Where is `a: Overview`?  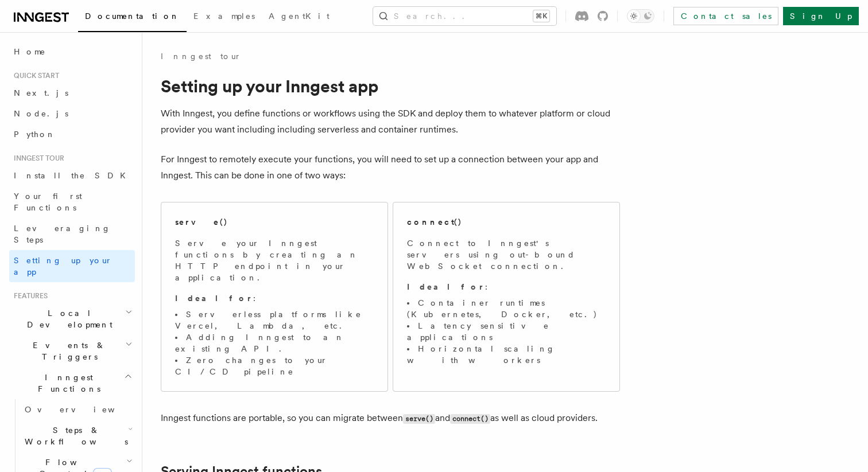 a: Overview is located at coordinates (78, 409).